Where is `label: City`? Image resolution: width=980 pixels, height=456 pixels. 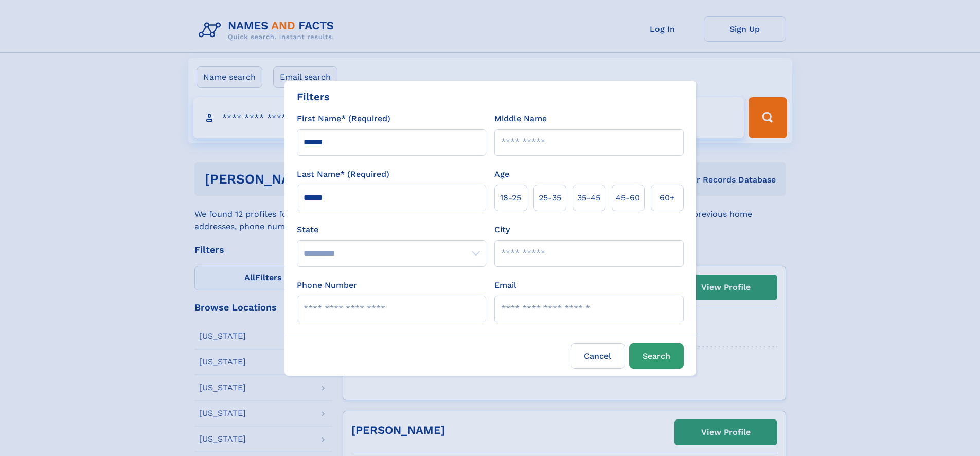 label: City is located at coordinates (502, 230).